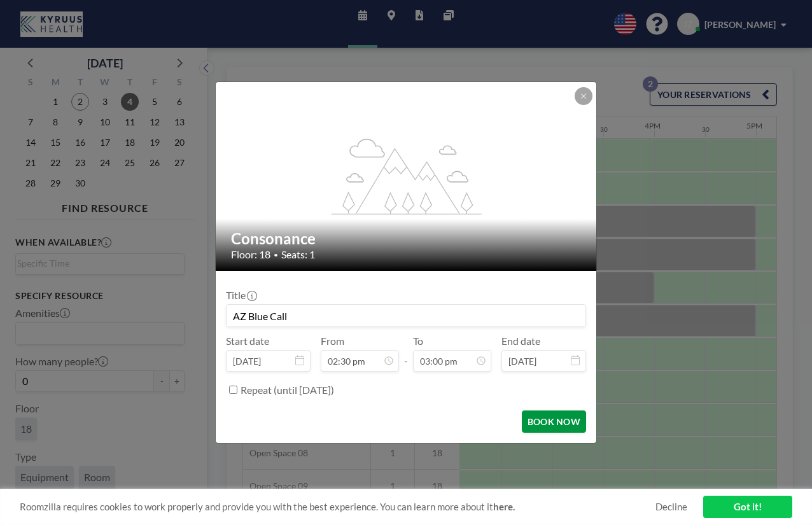 This screenshot has height=525, width=812. What do you see at coordinates (671, 506) in the screenshot?
I see `a: Decline` at bounding box center [671, 506].